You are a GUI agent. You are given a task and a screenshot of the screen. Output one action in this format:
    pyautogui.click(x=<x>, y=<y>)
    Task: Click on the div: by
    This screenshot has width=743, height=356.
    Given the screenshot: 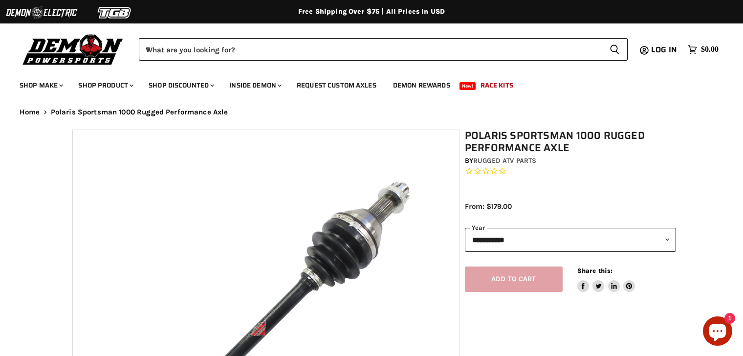 What is the action you would take?
    pyautogui.click(x=570, y=161)
    